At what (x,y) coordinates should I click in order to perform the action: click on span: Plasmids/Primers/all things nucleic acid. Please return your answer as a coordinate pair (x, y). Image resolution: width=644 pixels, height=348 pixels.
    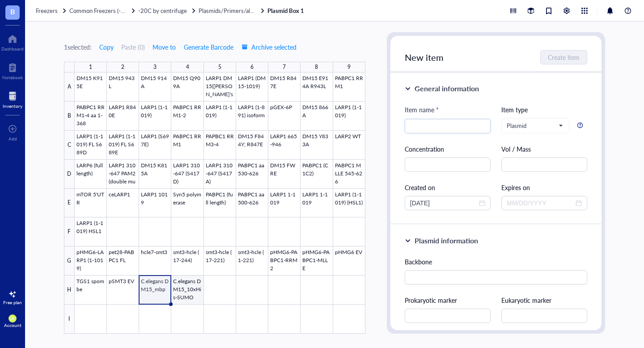
    Looking at the image, I should click on (248, 10).